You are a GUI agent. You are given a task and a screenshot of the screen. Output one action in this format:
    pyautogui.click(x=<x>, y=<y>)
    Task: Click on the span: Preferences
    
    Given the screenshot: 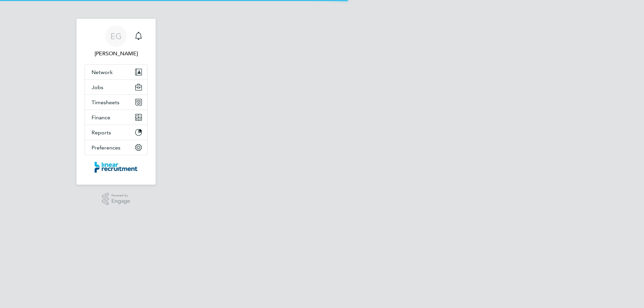 What is the action you would take?
    pyautogui.click(x=106, y=147)
    